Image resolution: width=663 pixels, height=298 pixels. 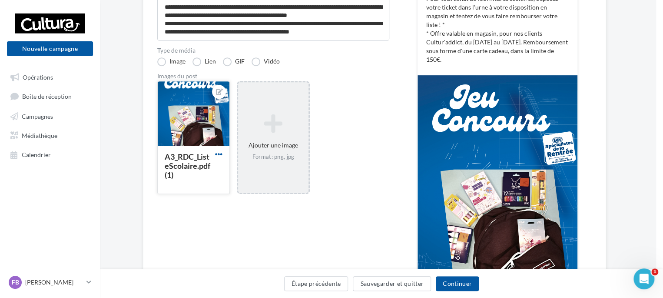 I want to click on div: A3_RDC_ListeScolaire.pdf (1), so click(x=187, y=166).